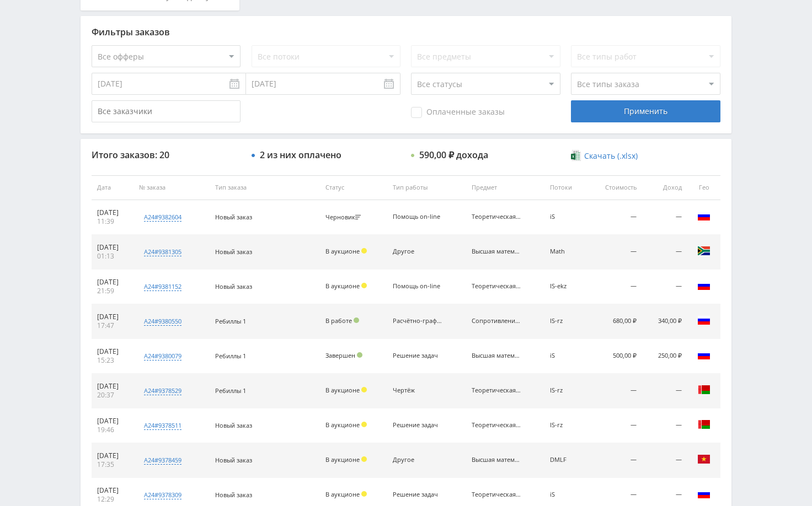 This screenshot has height=506, width=812. I want to click on div: a24#9381152, so click(163, 286).